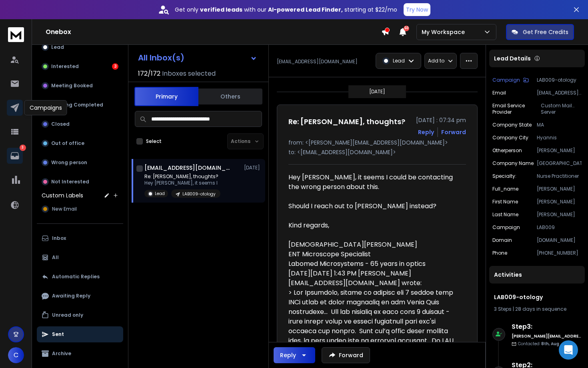 Image resolution: width=588 pixels, height=368 pixels. What do you see at coordinates (538, 344) in the screenshot?
I see `p: Contacted` at bounding box center [538, 344].